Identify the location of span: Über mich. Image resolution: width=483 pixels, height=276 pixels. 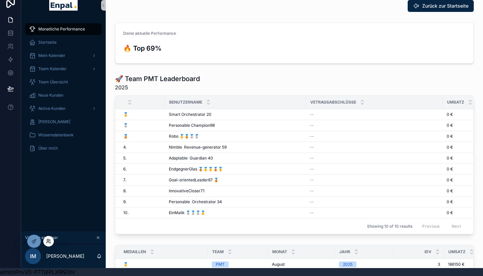
(48, 148).